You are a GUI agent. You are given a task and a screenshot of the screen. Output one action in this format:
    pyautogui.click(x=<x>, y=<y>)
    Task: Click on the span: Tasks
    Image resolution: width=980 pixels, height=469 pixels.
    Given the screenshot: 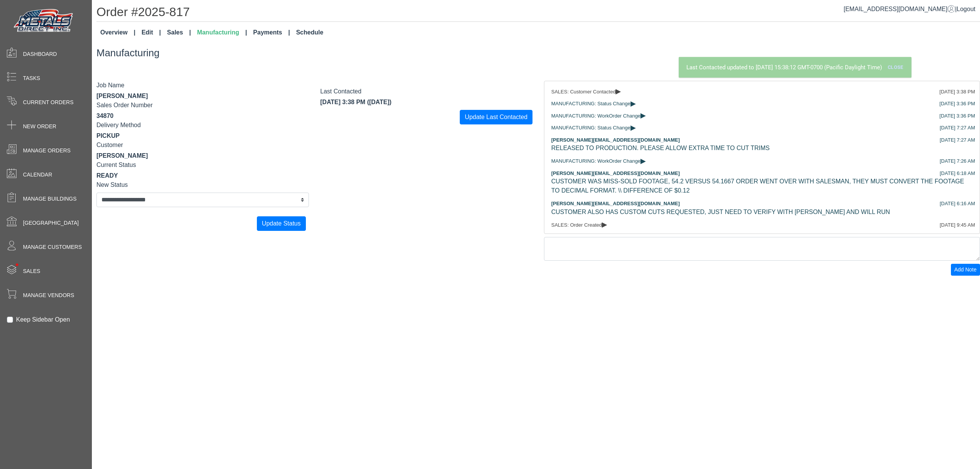 What is the action you would take?
    pyautogui.click(x=31, y=78)
    